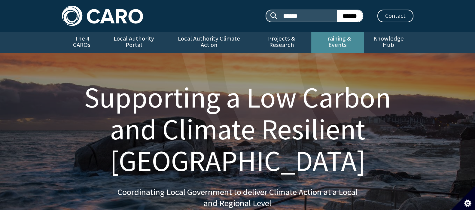 This screenshot has width=475, height=210. I want to click on a: Contact, so click(395, 16).